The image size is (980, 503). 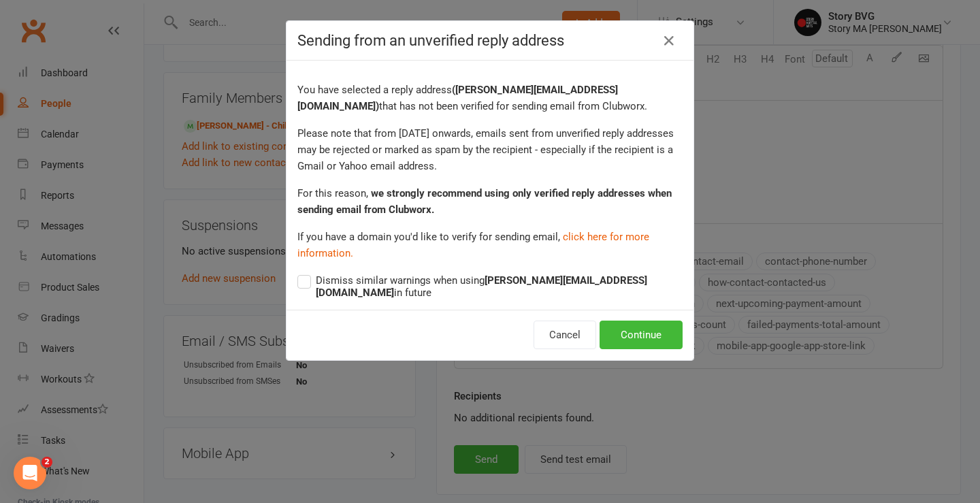 I want to click on h4: Sending from an unverified reply address, so click(x=490, y=40).